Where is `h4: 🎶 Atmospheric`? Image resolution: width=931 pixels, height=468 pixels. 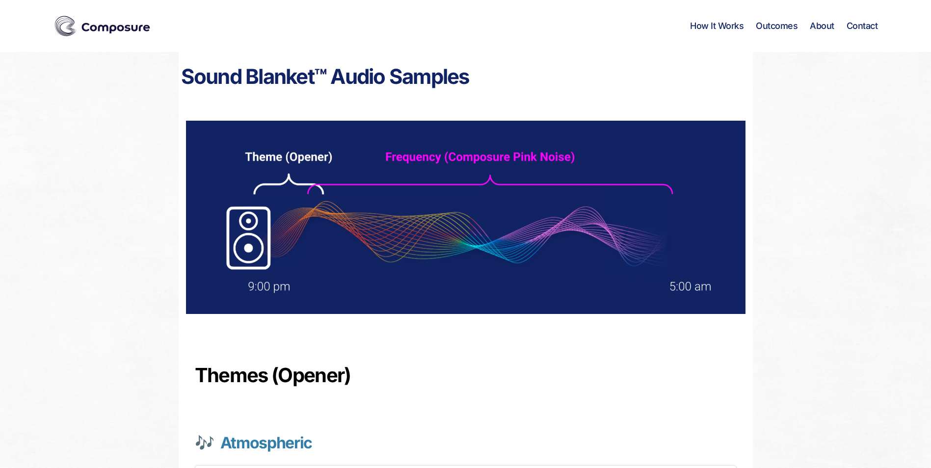 h4: 🎶 Atmospheric is located at coordinates (466, 443).